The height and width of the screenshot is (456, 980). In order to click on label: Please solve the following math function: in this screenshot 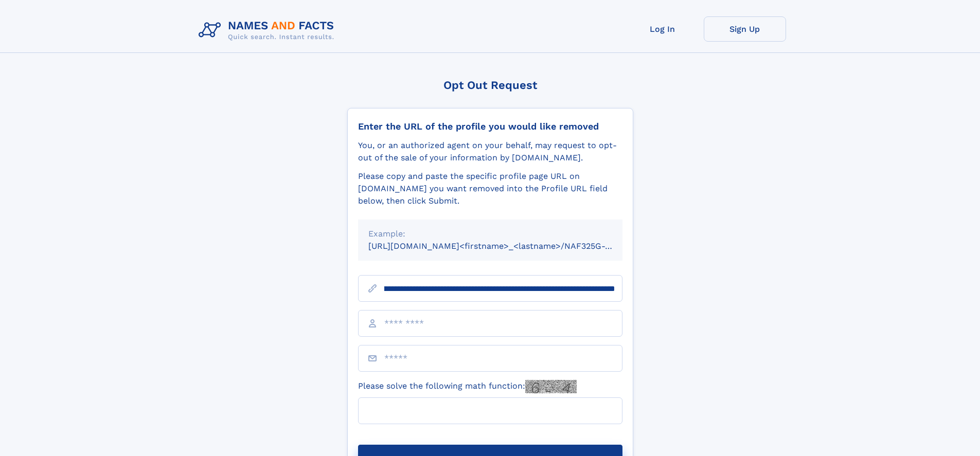, I will do `click(467, 387)`.